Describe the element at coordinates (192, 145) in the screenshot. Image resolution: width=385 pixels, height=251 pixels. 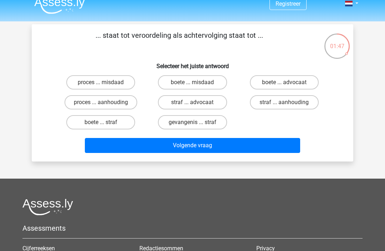
I see `button: Volgende vraag` at that location.